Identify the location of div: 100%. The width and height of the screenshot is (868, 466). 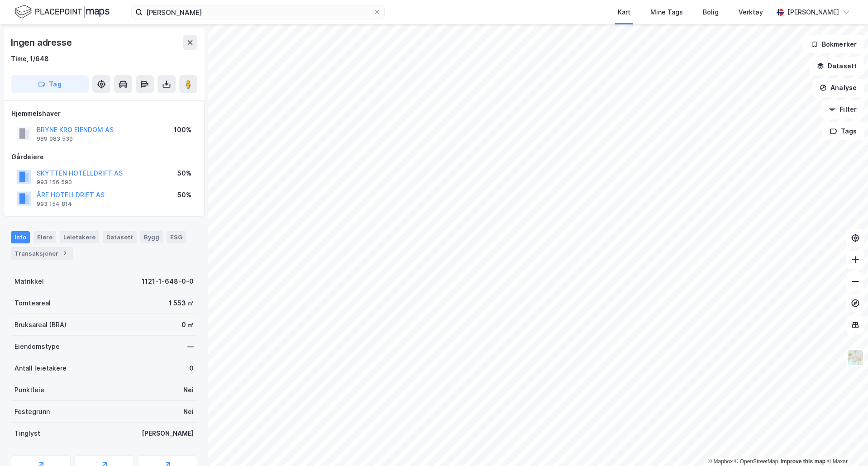
(183, 130).